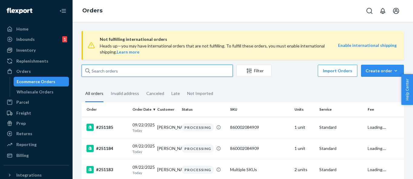  I want to click on div: Orders, so click(24, 71).